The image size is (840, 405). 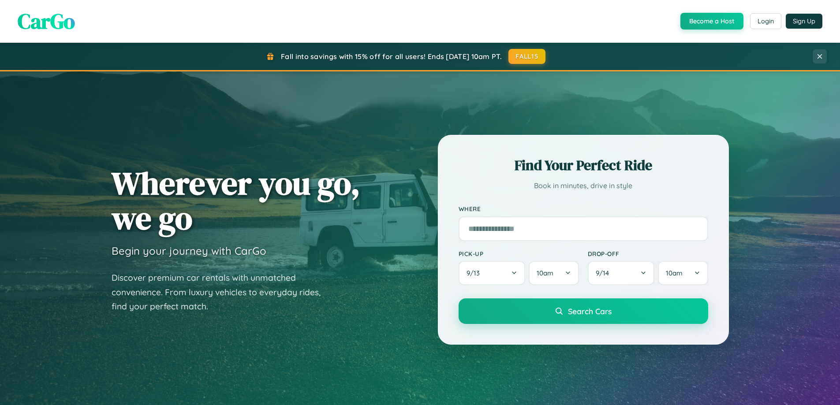 I want to click on button: Sign Up, so click(x=804, y=21).